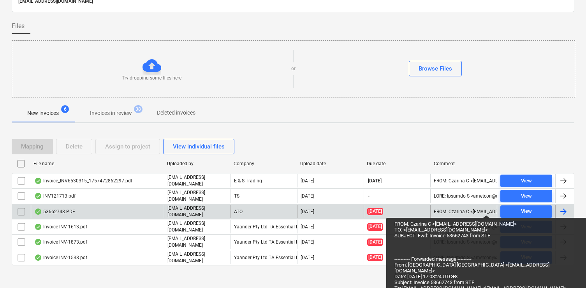 This screenshot has width=586, height=288. Describe the element at coordinates (97, 163) in the screenshot. I see `div: File name` at that location.